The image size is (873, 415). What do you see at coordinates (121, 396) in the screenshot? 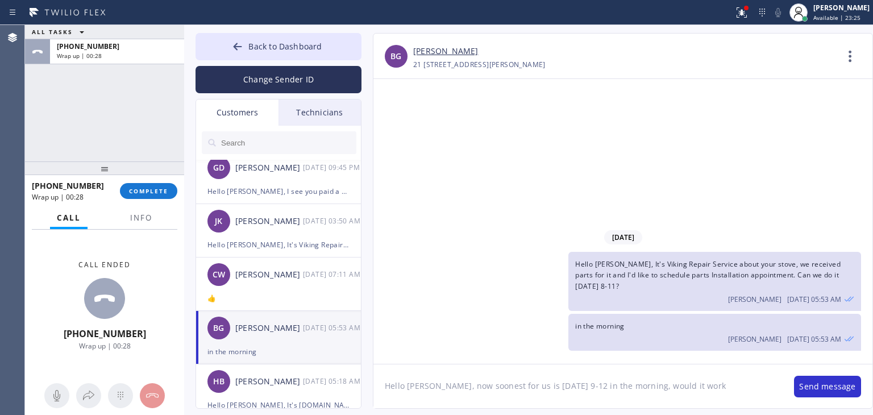
I see `button: Open dialpad` at bounding box center [121, 396].